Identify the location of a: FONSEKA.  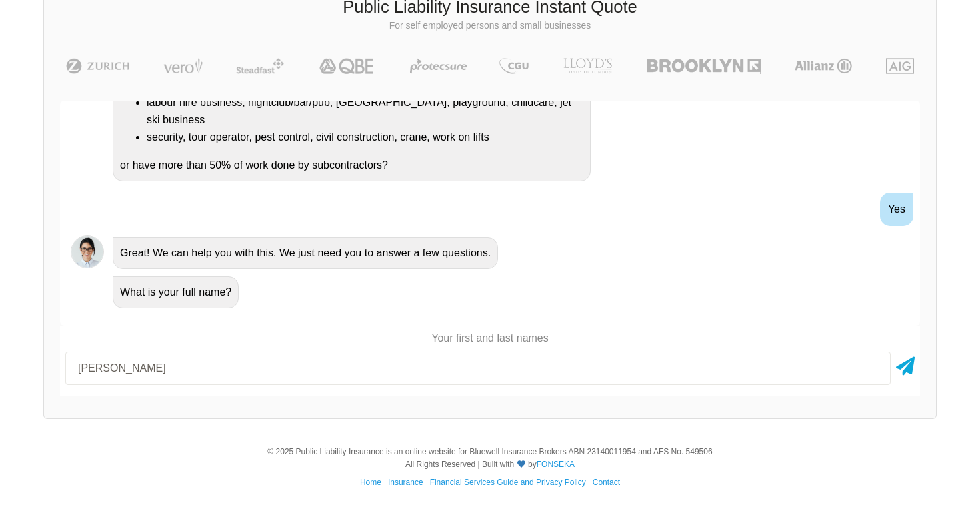
(555, 465).